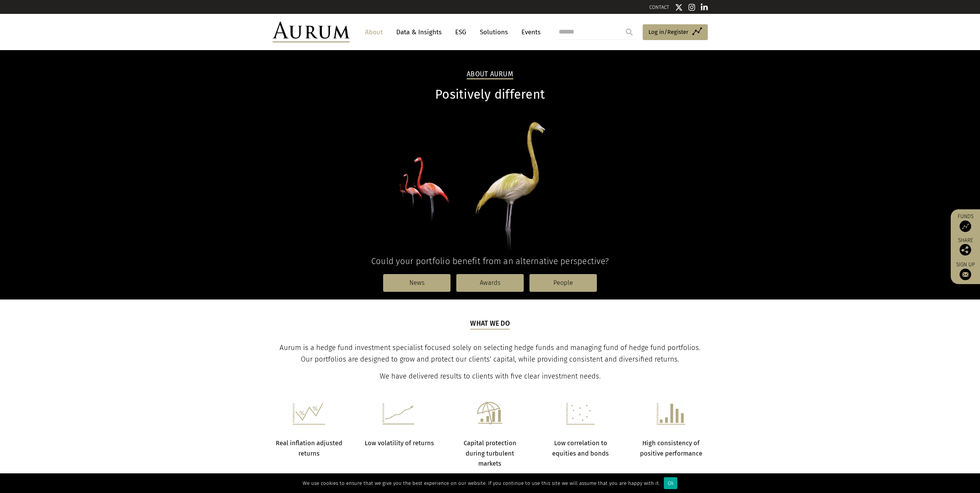 Image resolution: width=980 pixels, height=493 pixels. What do you see at coordinates (490, 324) in the screenshot?
I see `h5: What we do` at bounding box center [490, 324].